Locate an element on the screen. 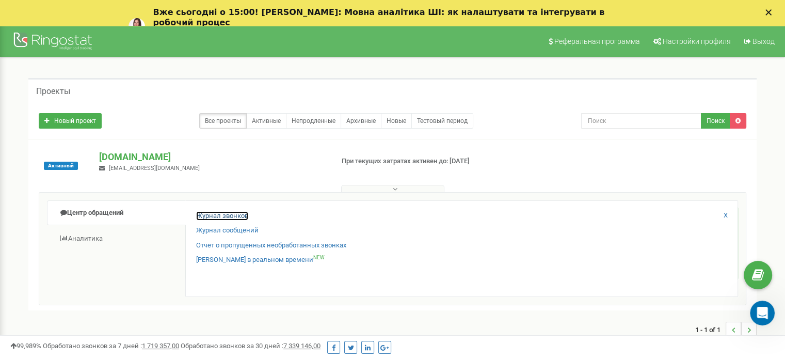 The width and height of the screenshot is (785, 359). span: Активный is located at coordinates (61, 166).